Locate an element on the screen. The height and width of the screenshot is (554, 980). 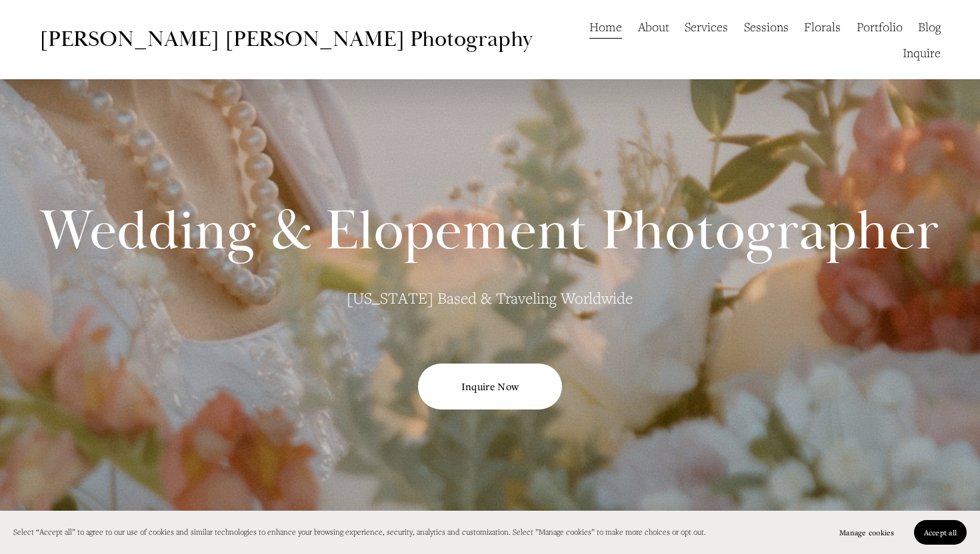
h2: Wedding & Elopement Photographer is located at coordinates (488, 231).